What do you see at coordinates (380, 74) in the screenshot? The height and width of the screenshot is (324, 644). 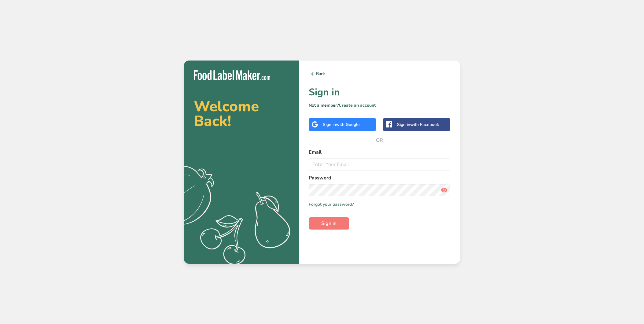 I see `a: Back` at bounding box center [380, 74].